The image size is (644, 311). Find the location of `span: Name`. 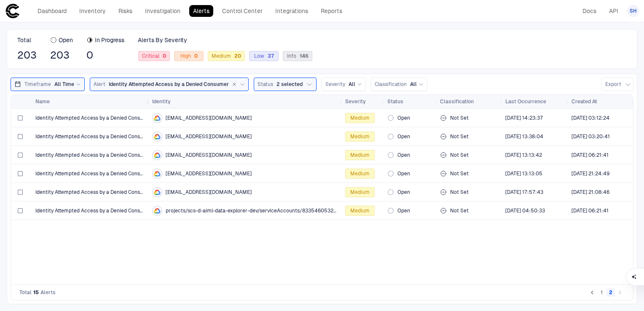

span: Name is located at coordinates (42, 102).